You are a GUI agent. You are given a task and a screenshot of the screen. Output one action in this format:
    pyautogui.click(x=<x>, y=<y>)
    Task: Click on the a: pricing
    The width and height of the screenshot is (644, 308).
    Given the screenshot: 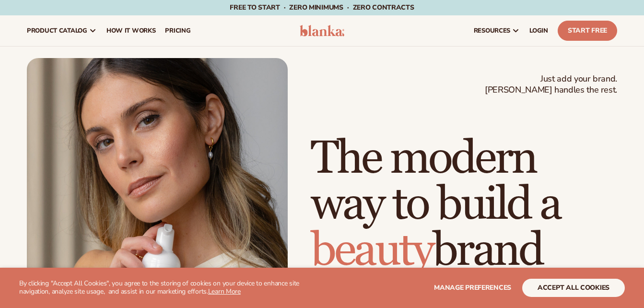 What is the action you would take?
    pyautogui.click(x=177, y=31)
    